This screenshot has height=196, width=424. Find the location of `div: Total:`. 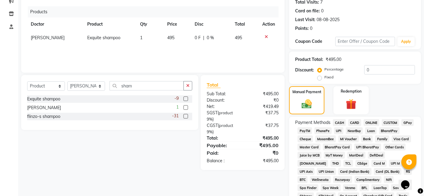

div: Total: is located at coordinates (222, 138).